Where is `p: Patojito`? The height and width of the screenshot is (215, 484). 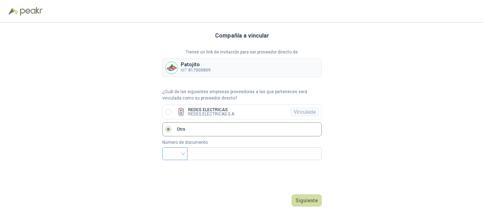 p: Patojito is located at coordinates (196, 65).